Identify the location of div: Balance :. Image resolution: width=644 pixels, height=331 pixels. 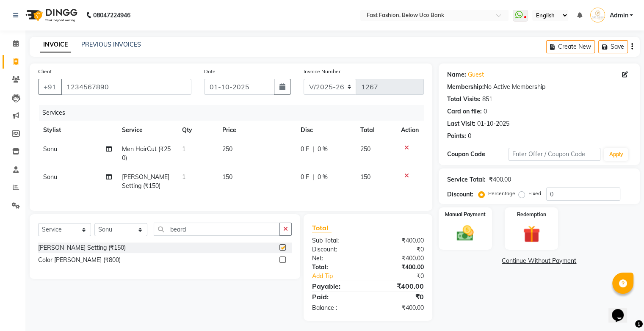
(336, 308).